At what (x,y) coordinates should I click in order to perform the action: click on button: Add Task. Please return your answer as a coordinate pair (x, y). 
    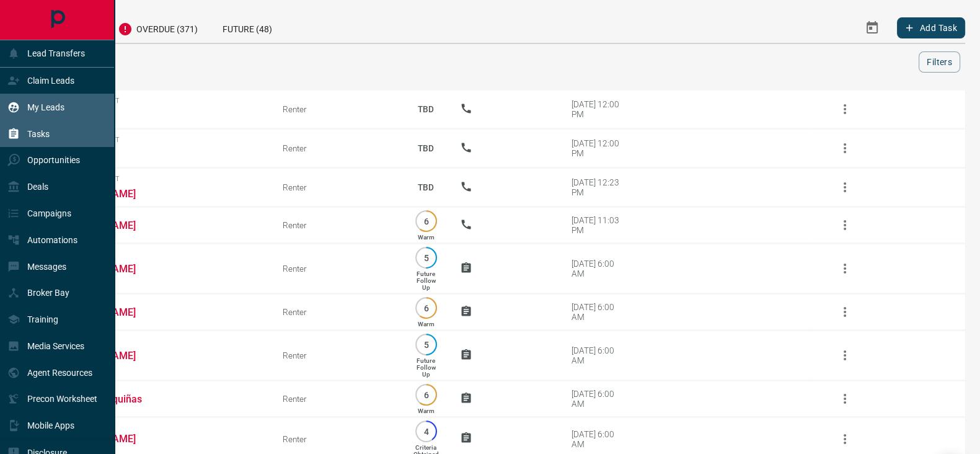
    Looking at the image, I should click on (931, 28).